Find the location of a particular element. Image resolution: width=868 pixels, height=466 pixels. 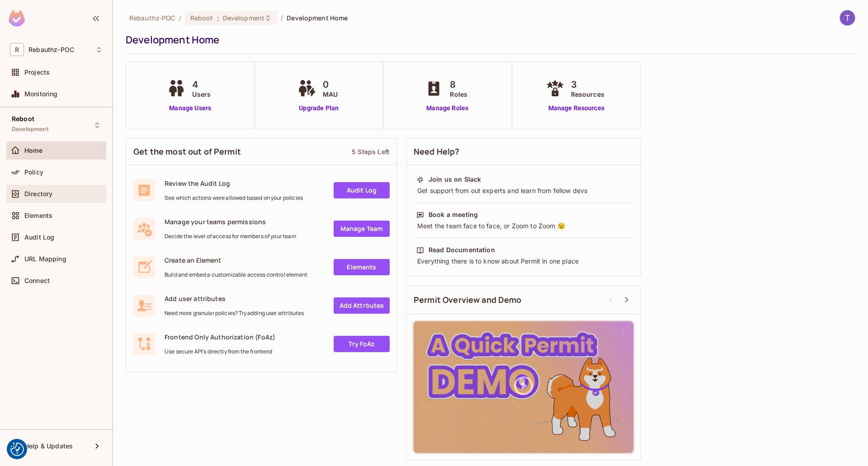

span: Help & Updates is located at coordinates (49, 446).